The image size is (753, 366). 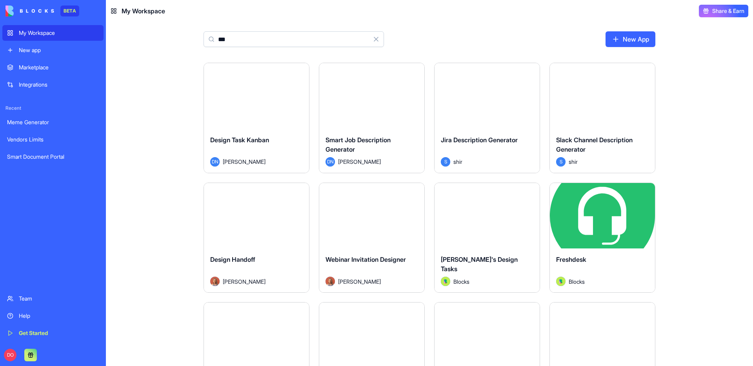 I want to click on a: BETA, so click(x=42, y=11).